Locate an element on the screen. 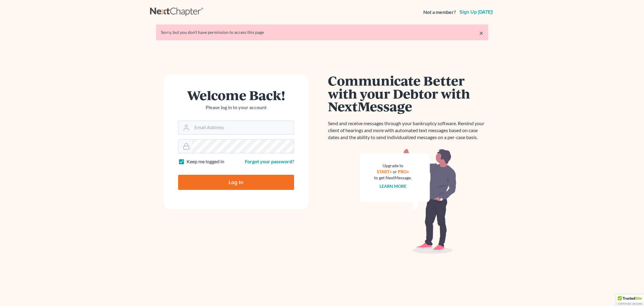 The width and height of the screenshot is (644, 306). label: Keep me logged in is located at coordinates (205, 161).